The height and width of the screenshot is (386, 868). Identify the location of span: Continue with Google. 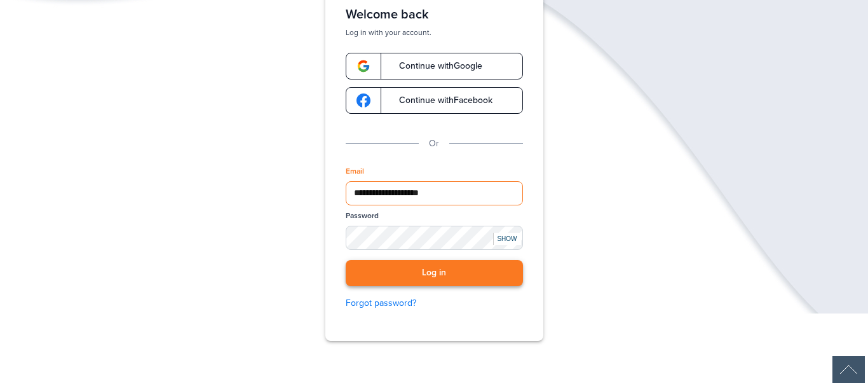
(434, 66).